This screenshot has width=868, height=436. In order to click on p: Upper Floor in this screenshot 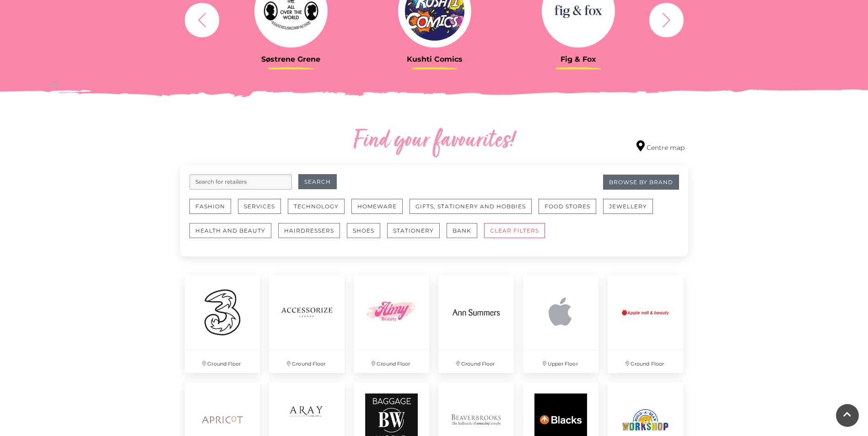, I will do `click(561, 361)`.